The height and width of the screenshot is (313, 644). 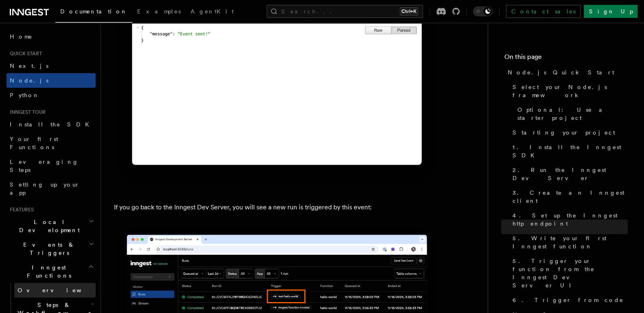 What do you see at coordinates (47, 272) in the screenshot?
I see `span: Inngest Functions` at bounding box center [47, 272].